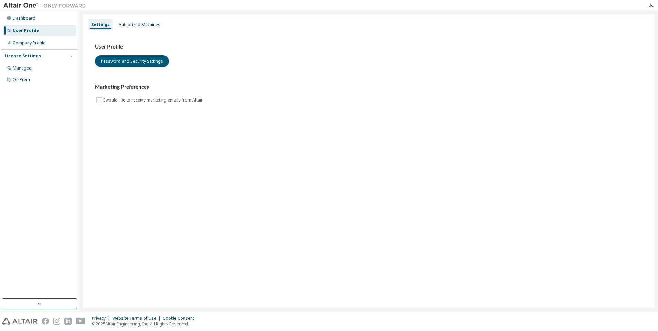  I want to click on h3: Marketing Preferences, so click(369, 87).